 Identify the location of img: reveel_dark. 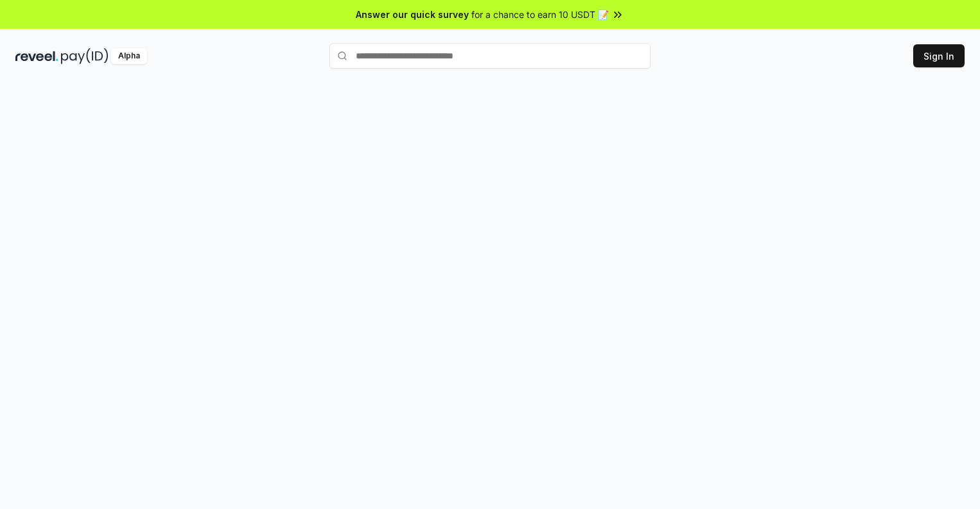
(36, 56).